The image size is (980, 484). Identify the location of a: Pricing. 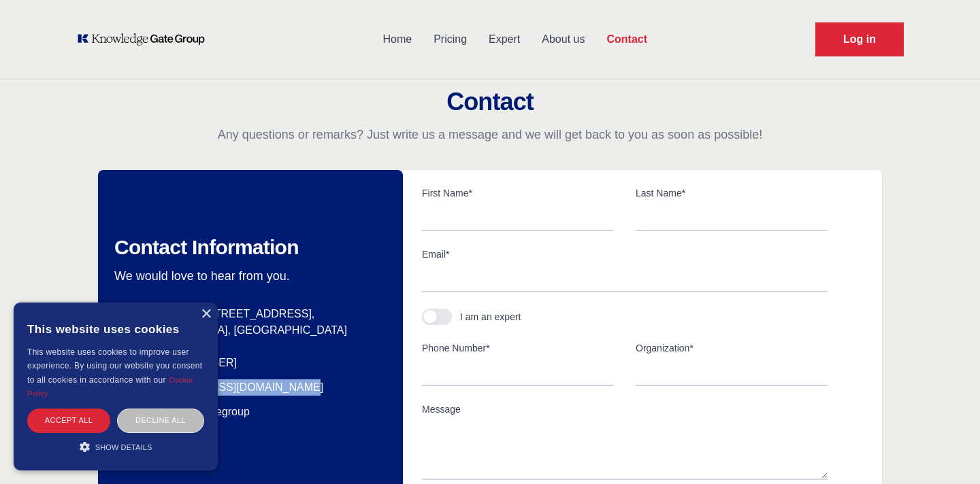
(450, 39).